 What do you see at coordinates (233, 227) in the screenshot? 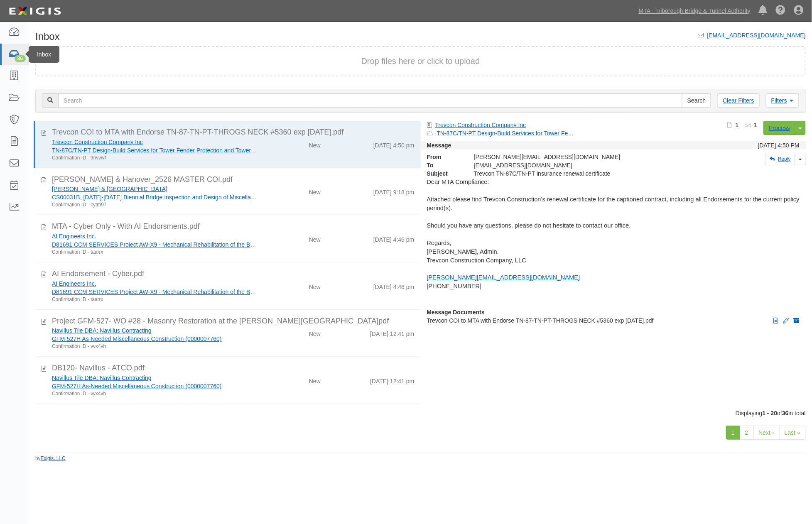
I see `div: MTA - Cyber Only - With AI Endorsments.pdf` at bounding box center [233, 227].